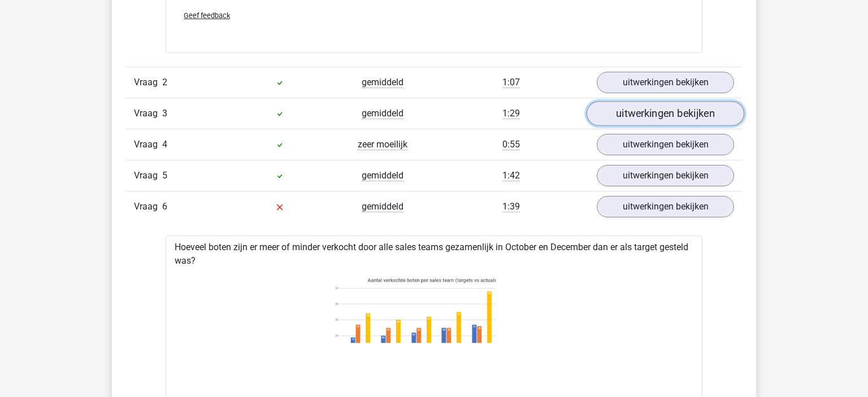 Image resolution: width=868 pixels, height=397 pixels. I want to click on span: 0:55, so click(511, 144).